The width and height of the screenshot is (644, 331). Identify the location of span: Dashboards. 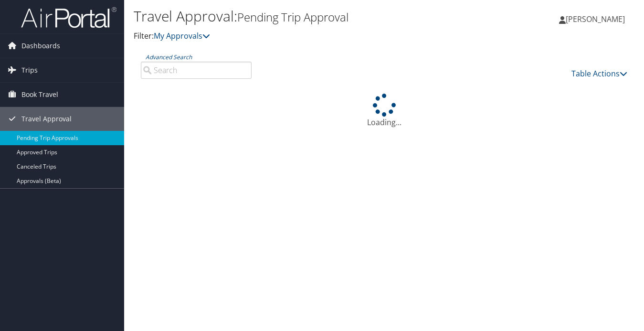
(41, 46).